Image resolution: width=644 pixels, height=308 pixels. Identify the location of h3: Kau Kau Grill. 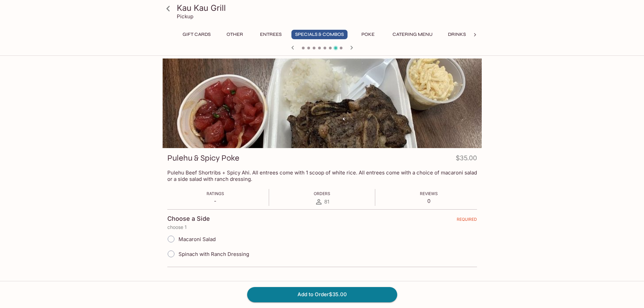
(328, 8).